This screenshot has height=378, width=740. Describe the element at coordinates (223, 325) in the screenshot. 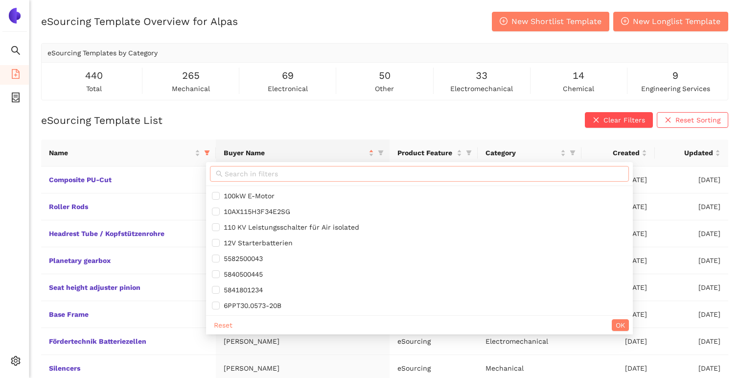

I see `button: Reset` at that location.